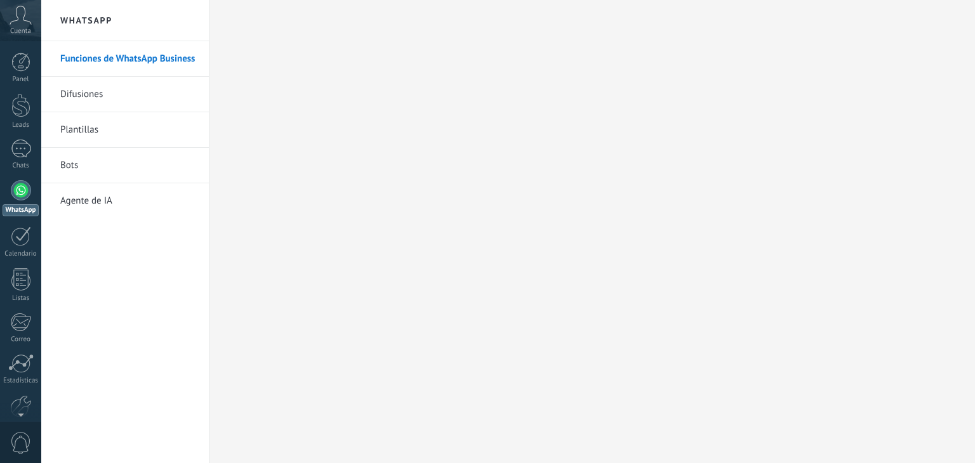  What do you see at coordinates (20, 31) in the screenshot?
I see `span: Cuenta` at bounding box center [20, 31].